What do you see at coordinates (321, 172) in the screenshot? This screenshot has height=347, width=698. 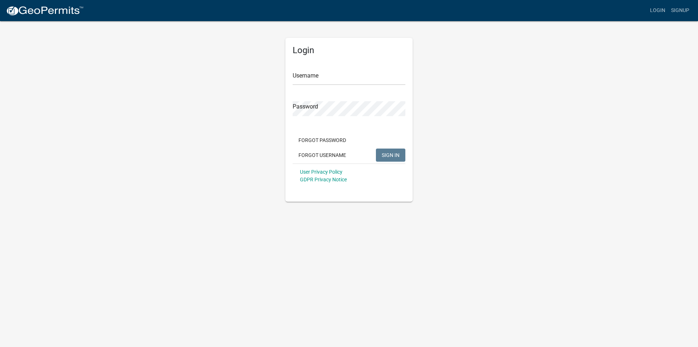 I see `a: User Privacy Policy` at bounding box center [321, 172].